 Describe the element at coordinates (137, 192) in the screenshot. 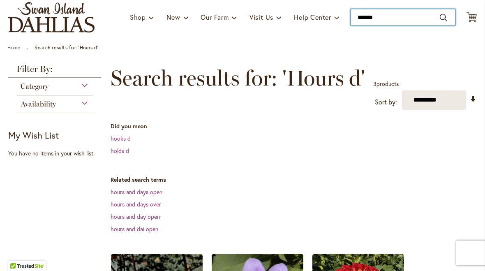

I see `a: hours and days open` at that location.